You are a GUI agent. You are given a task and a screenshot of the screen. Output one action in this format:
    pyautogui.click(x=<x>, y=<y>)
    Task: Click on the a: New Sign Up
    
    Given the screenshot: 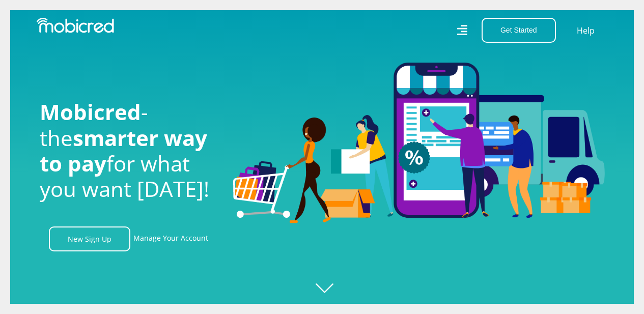 What is the action you would take?
    pyautogui.click(x=90, y=239)
    